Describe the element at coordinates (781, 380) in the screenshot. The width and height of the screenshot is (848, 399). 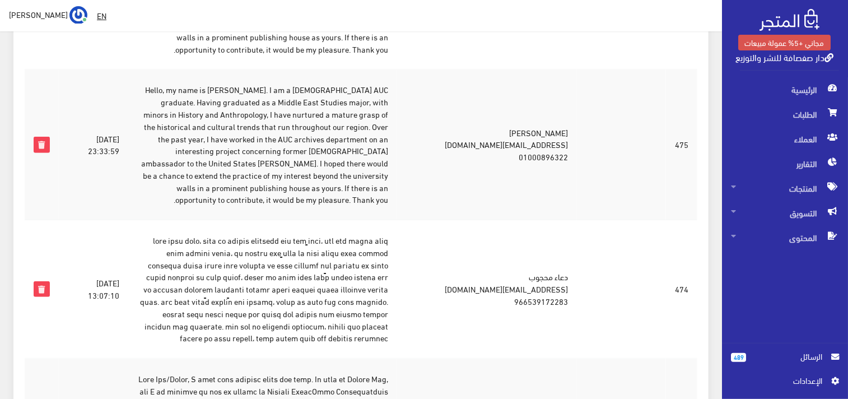
I see `span: اﻹعدادات` at that location.